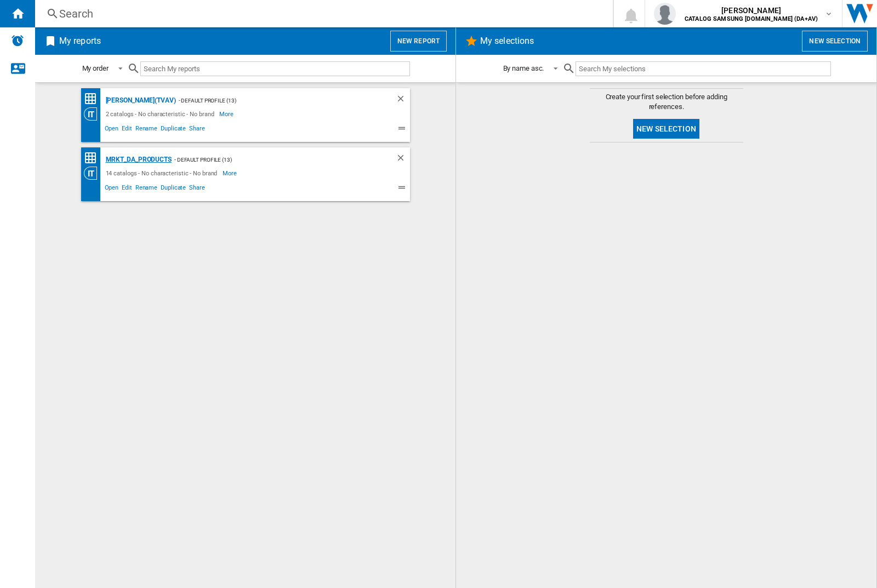 This screenshot has width=877, height=588. What do you see at coordinates (665, 14) in the screenshot?
I see `img: profile.jpg` at bounding box center [665, 14].